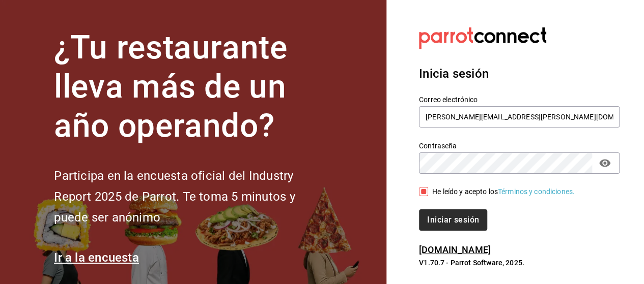 The width and height of the screenshot is (644, 284). I want to click on input: Ingresa tu correo electrónico, so click(519, 117).